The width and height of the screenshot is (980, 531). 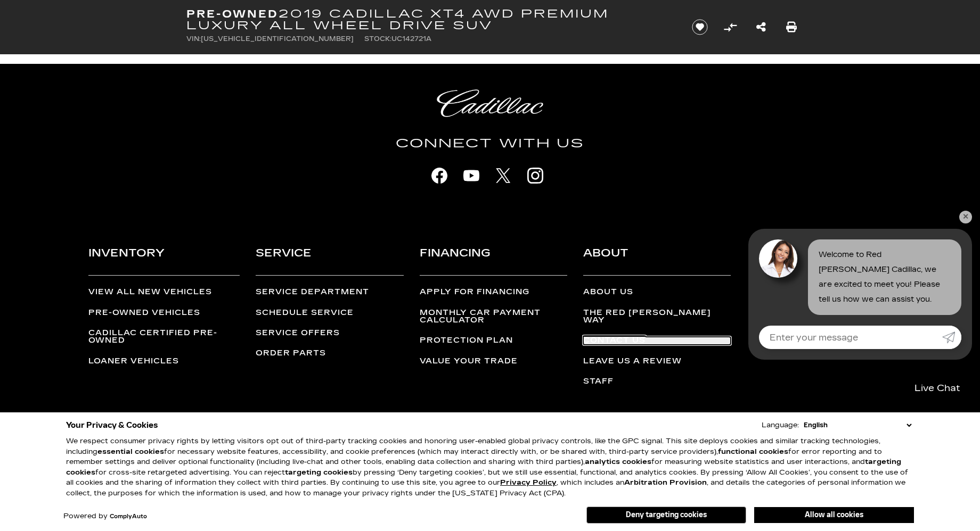 I want to click on h1: 2019 Cadillac XT4 AWD Premium Luxury All Wheel Drive SUV, so click(x=429, y=20).